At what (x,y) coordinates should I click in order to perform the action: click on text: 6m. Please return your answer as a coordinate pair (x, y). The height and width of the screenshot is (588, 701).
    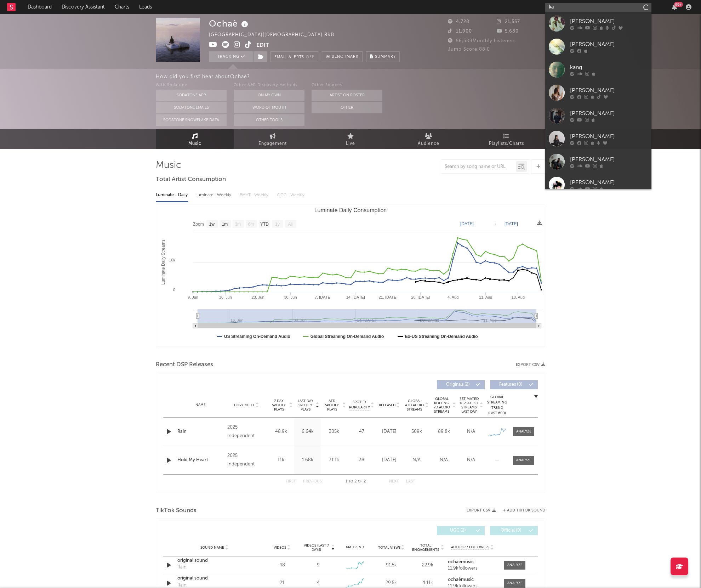
    Looking at the image, I should click on (251, 224).